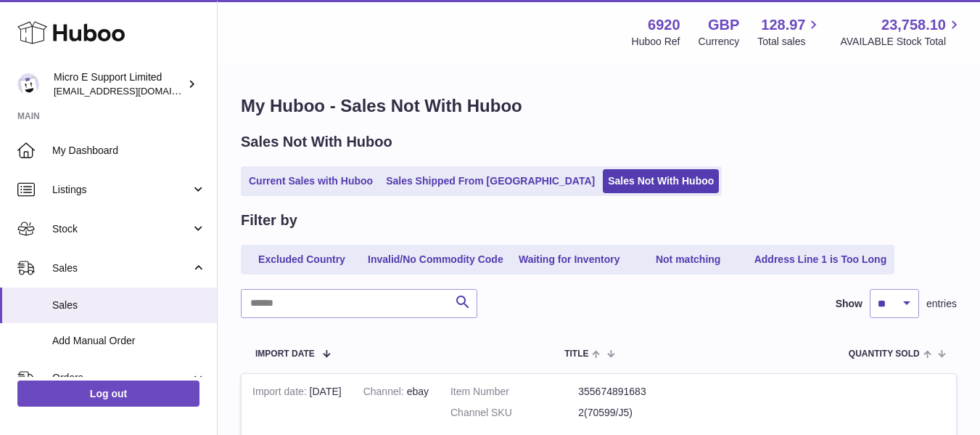 Image resolution: width=980 pixels, height=435 pixels. What do you see at coordinates (688, 260) in the screenshot?
I see `a: Not matching` at bounding box center [688, 260].